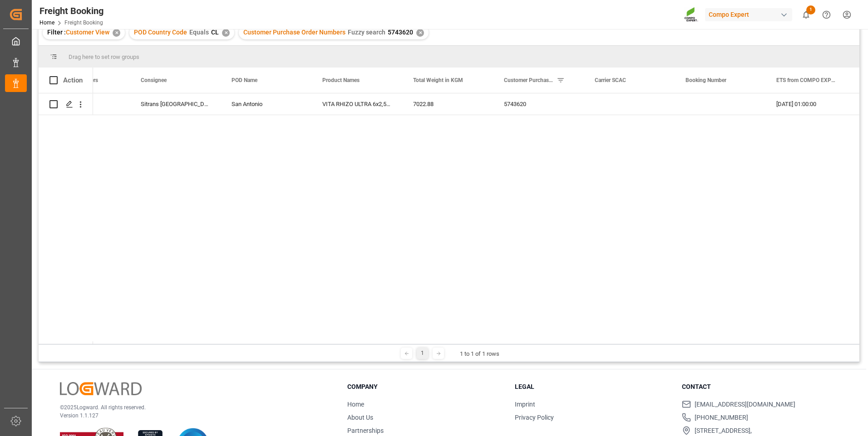 The width and height of the screenshot is (868, 436). I want to click on span: 1, so click(811, 10).